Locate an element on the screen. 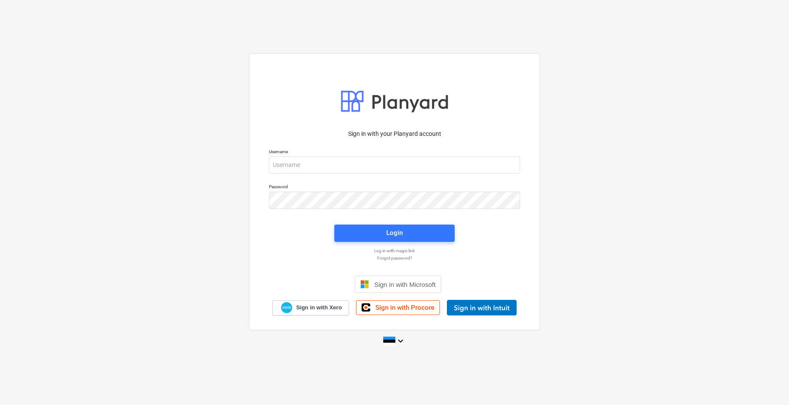  span: Sign in with Procore is located at coordinates (405, 308).